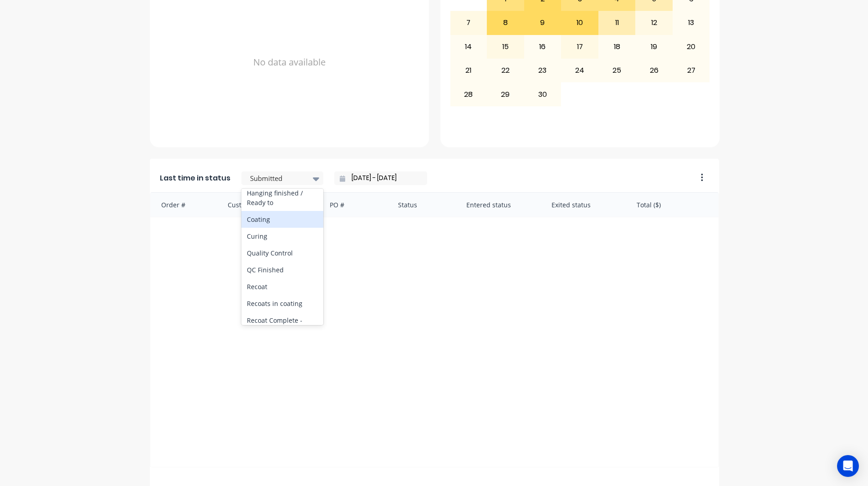 The height and width of the screenshot is (486, 868). I want to click on div: Open Intercom Messenger, so click(848, 466).